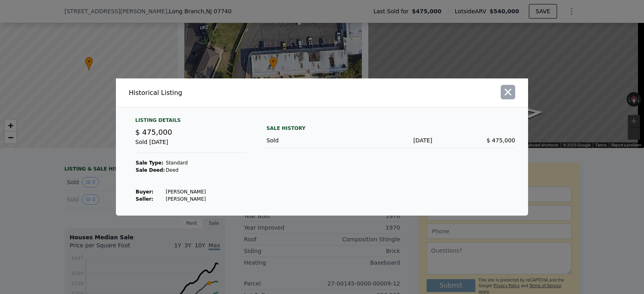  Describe the element at coordinates (186, 170) in the screenshot. I see `td: Deed` at that location.